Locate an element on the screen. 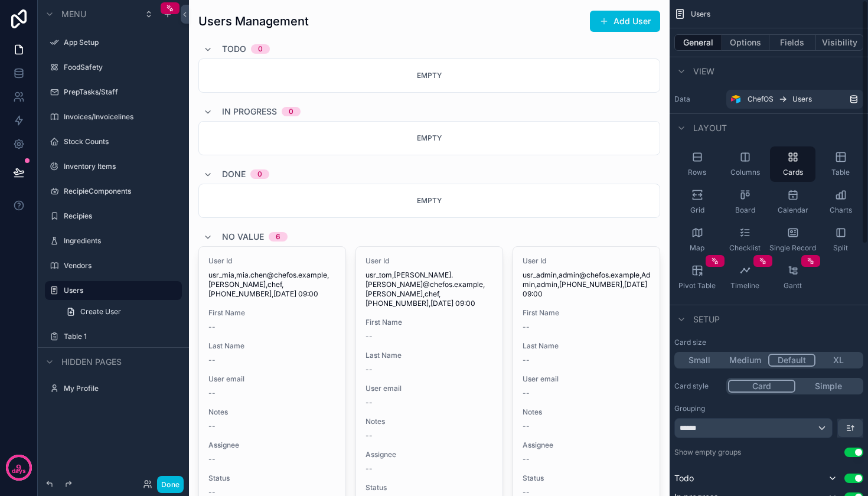 This screenshot has width=868, height=496. a: PrepTasks/Staff is located at coordinates (120, 92).